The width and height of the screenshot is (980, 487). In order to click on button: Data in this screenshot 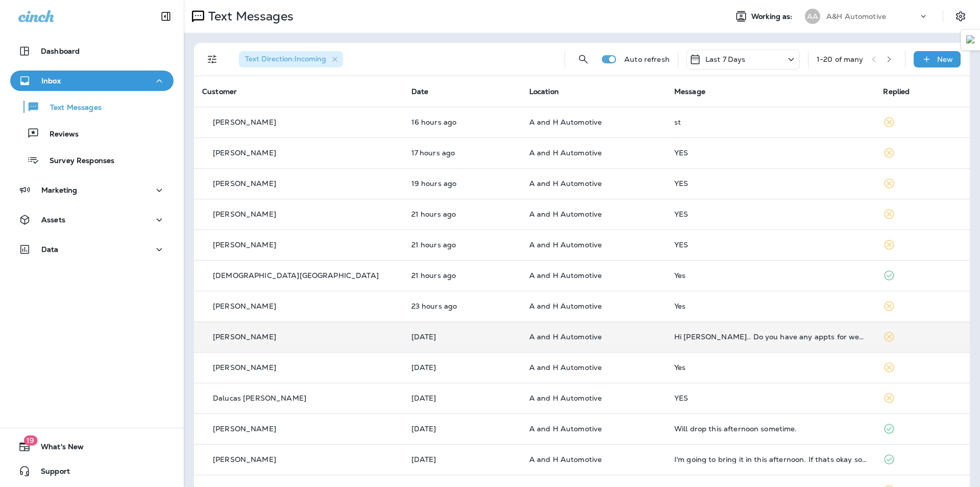, I will do `click(92, 249)`.